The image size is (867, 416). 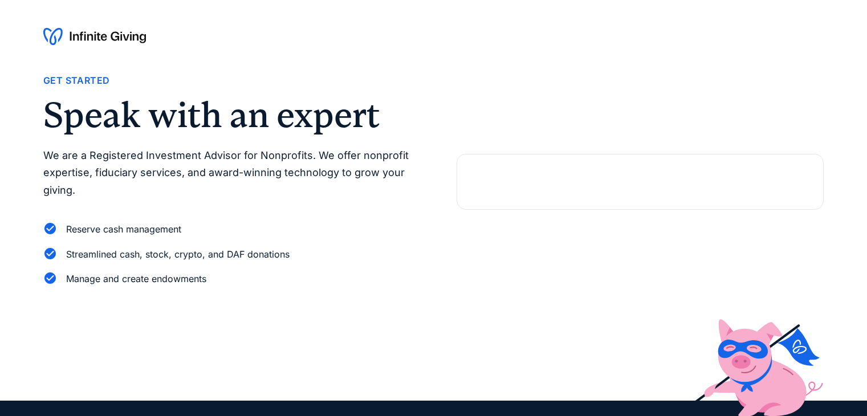 What do you see at coordinates (124, 229) in the screenshot?
I see `div: Reserve cash management` at bounding box center [124, 229].